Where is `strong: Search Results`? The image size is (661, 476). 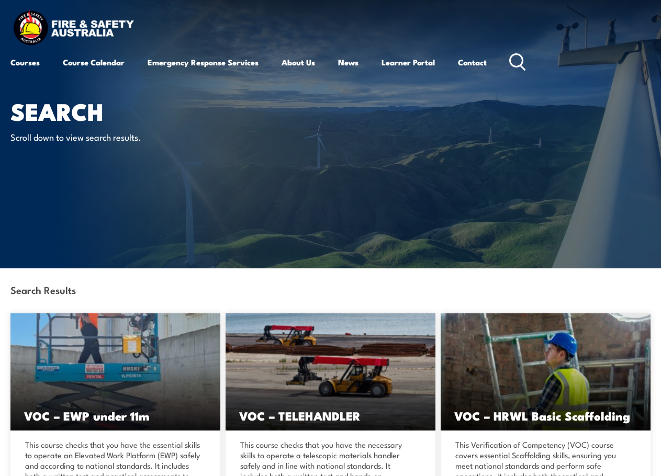 strong: Search Results is located at coordinates (43, 289).